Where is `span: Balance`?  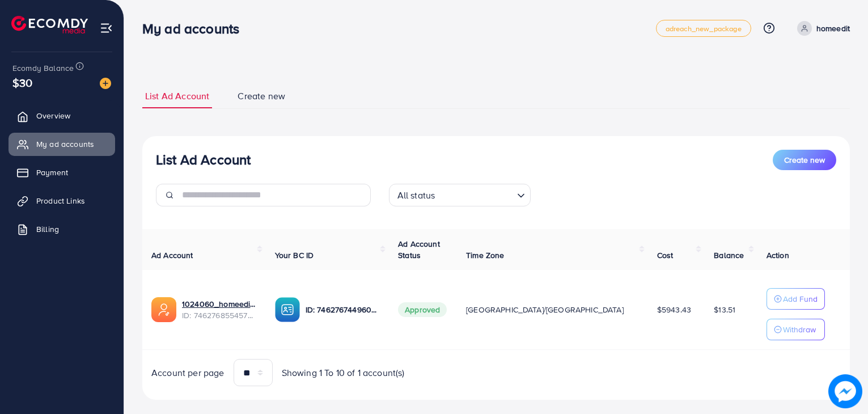
span: Balance is located at coordinates (728, 255).